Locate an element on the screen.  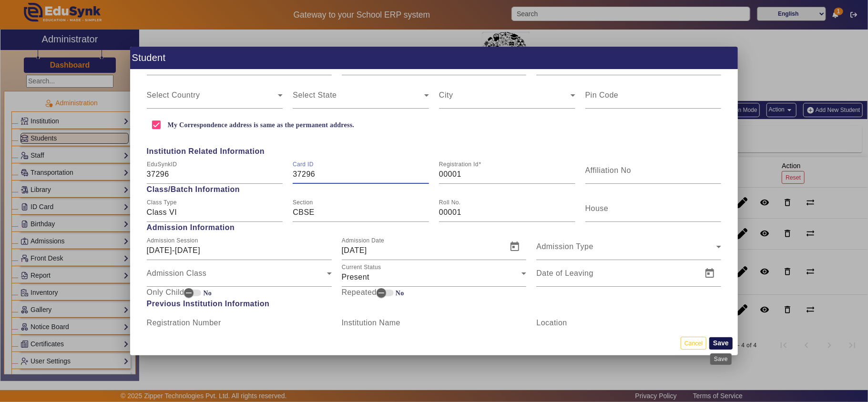
mat-label: EduSynkID is located at coordinates (162, 164).